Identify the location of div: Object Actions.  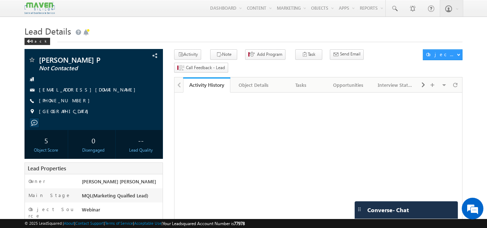
(441, 54).